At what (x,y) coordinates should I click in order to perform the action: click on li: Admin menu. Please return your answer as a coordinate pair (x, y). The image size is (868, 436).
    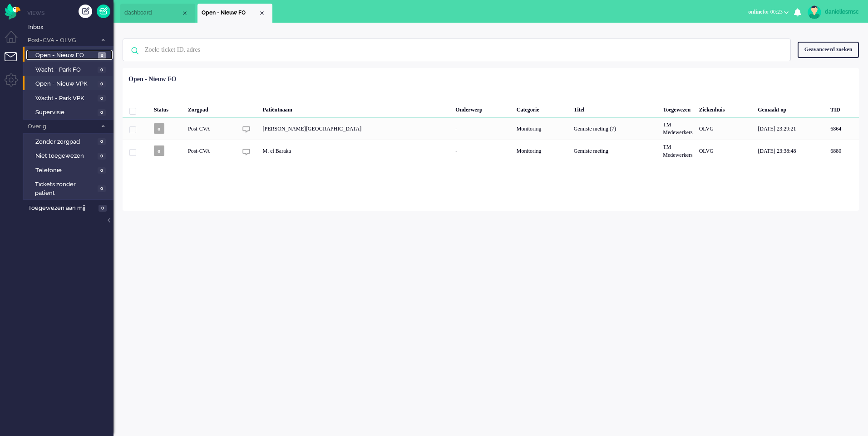
    Looking at the image, I should click on (15, 84).